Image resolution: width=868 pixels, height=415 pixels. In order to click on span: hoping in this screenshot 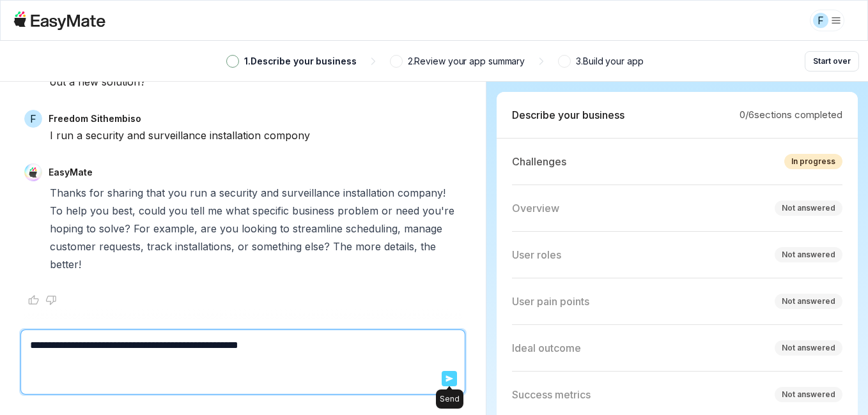, I will do `click(67, 229)`.